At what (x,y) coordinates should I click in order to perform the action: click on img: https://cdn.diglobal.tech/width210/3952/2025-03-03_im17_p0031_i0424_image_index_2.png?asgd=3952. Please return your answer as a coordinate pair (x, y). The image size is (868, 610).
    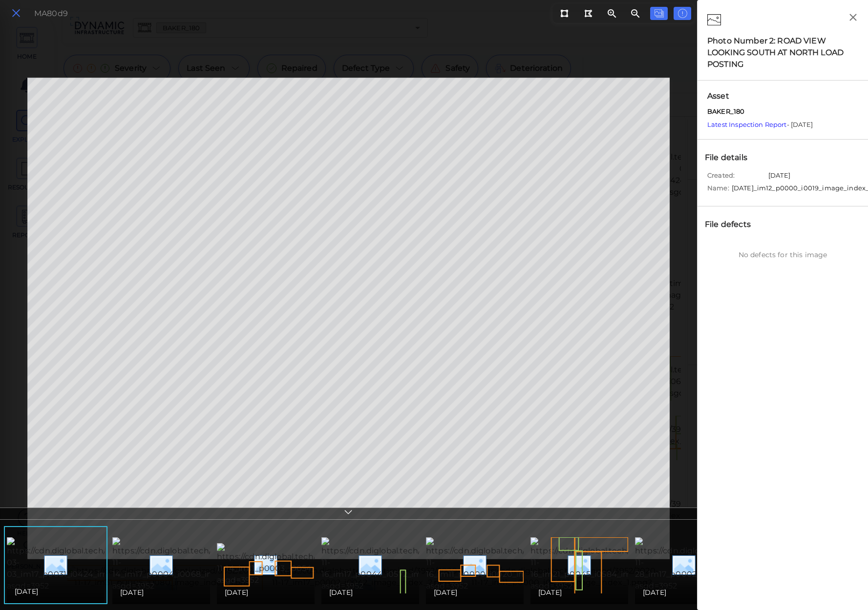
    Looking at the image, I should click on (97, 565).